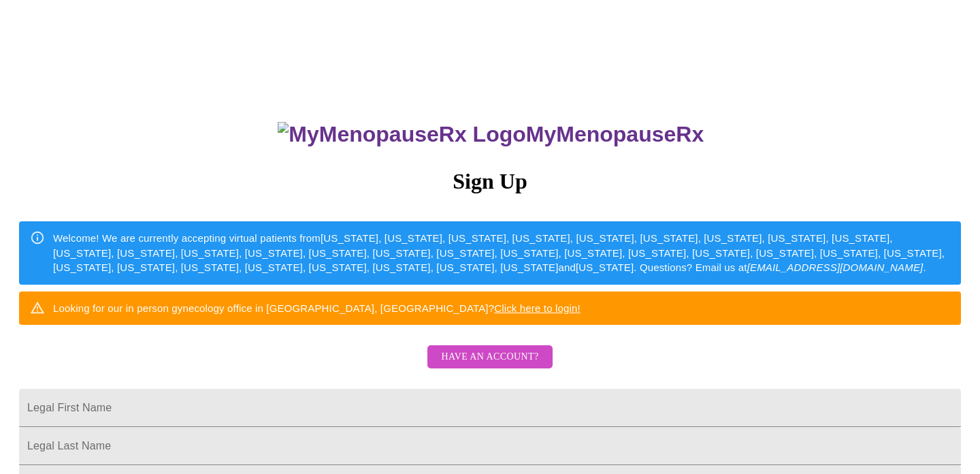 This screenshot has height=474, width=980. Describe the element at coordinates (489, 357) in the screenshot. I see `button: Have an account?` at that location.